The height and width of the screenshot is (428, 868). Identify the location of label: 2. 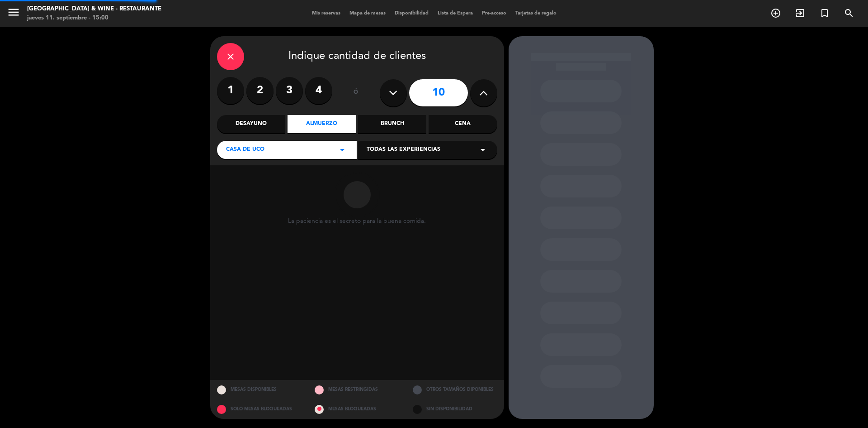
(260, 90).